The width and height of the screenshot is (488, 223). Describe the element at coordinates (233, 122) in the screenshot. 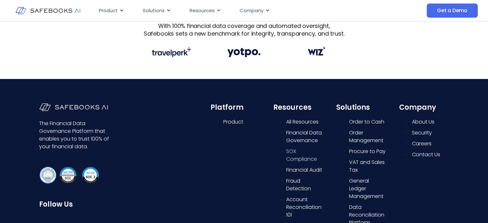

I see `a: Product` at that location.